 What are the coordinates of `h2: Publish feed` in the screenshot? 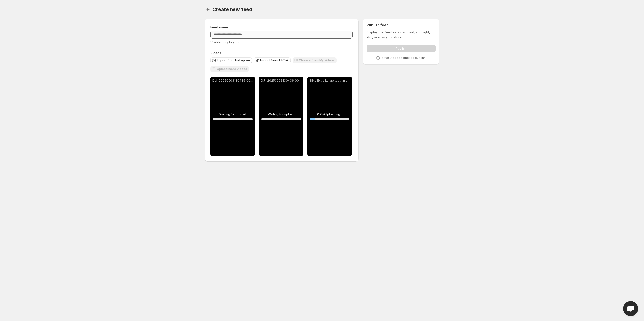 It's located at (401, 25).